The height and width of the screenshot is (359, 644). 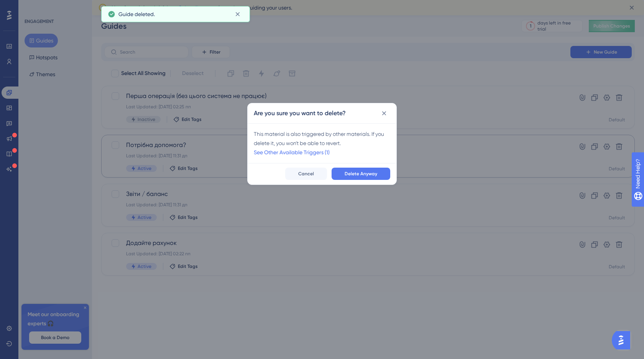 What do you see at coordinates (306, 174) in the screenshot?
I see `span: Cancel` at bounding box center [306, 174].